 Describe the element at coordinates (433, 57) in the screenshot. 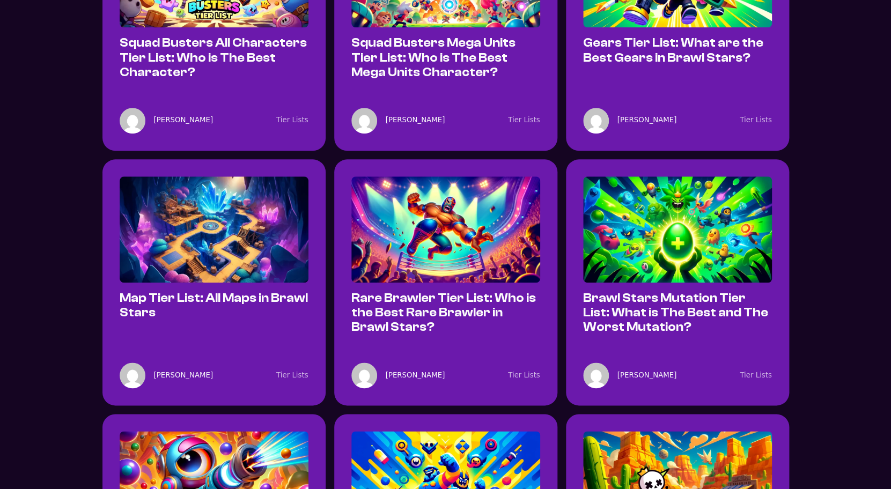

I see `a: Squad Busters Mega Units Tier List: Who is The Best Mega Units Character?` at that location.